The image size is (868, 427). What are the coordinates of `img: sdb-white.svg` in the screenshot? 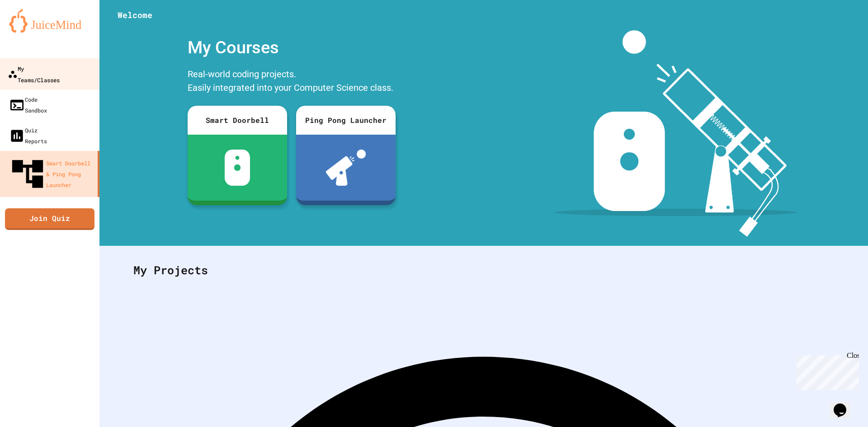 It's located at (237, 168).